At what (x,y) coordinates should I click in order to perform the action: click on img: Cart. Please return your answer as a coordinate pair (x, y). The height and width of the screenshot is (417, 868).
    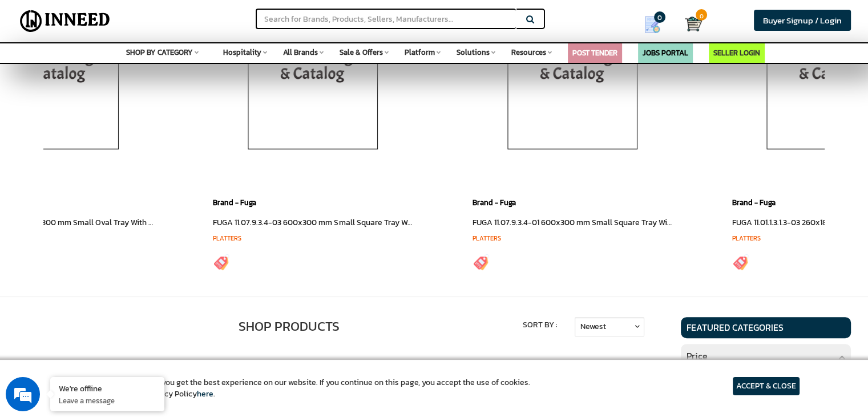
    Looking at the image, I should click on (694, 24).